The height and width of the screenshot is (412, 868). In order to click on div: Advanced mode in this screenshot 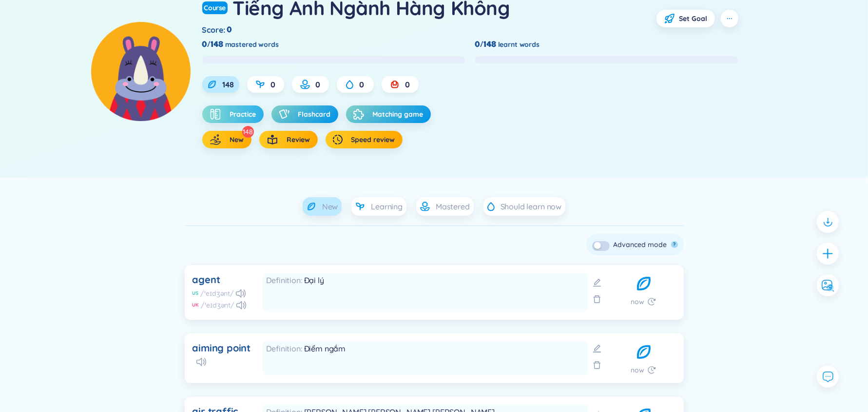, I will do `click(641, 244)`.